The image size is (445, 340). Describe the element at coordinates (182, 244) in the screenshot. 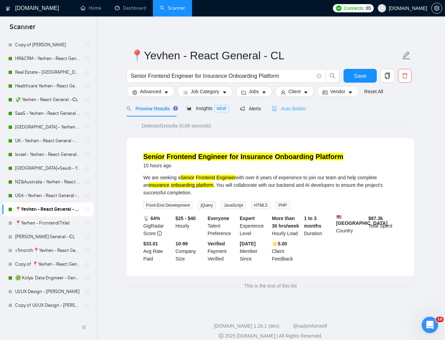

I see `b: 10-99` at that location.